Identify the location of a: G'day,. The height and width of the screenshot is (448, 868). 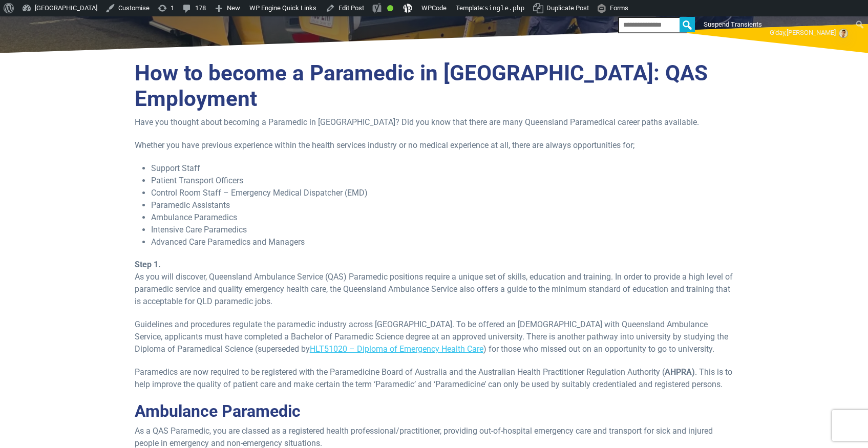
(809, 25).